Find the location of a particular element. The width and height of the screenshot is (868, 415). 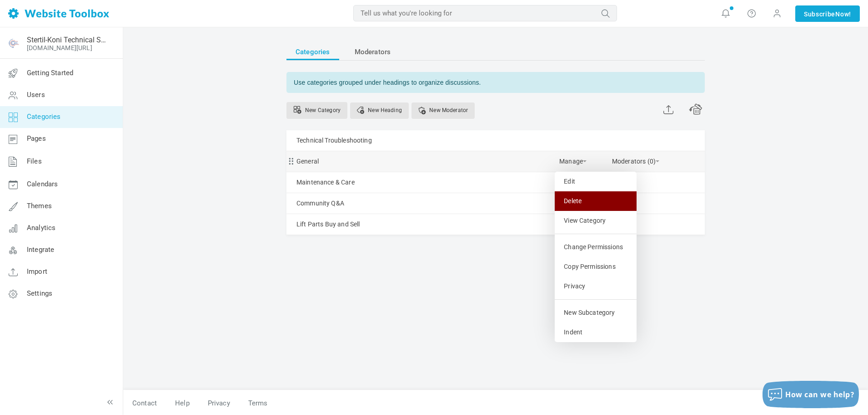

img: Untitled%20design%2013.png is located at coordinates (13, 43).